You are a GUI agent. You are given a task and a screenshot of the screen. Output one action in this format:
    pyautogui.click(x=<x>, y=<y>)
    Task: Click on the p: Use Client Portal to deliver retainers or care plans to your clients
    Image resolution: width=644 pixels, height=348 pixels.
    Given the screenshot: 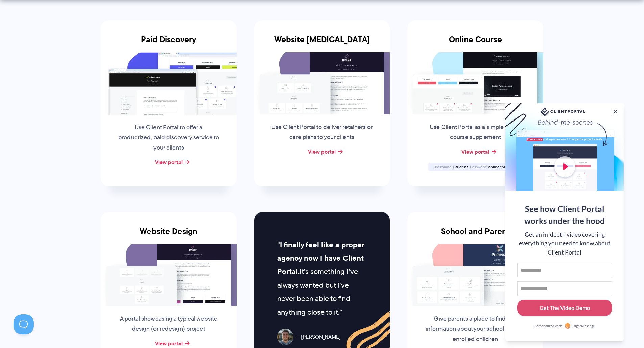 What is the action you would take?
    pyautogui.click(x=322, y=132)
    